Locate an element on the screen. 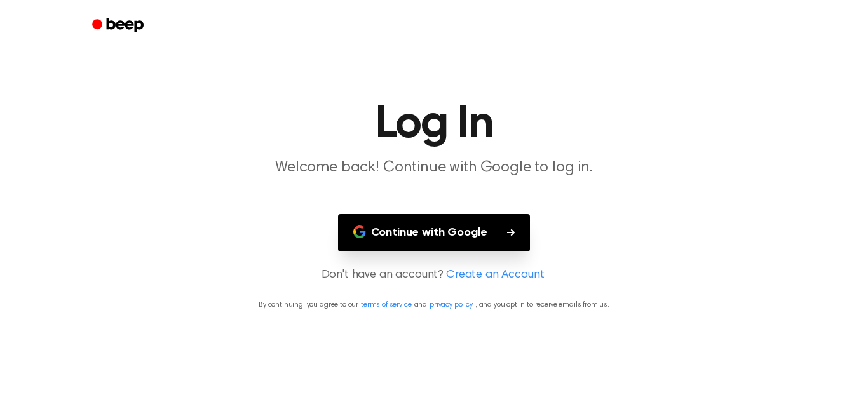 The width and height of the screenshot is (868, 402). p: By continuing, you agree to our and , and you opt in to receive emails from us. is located at coordinates (434, 305).